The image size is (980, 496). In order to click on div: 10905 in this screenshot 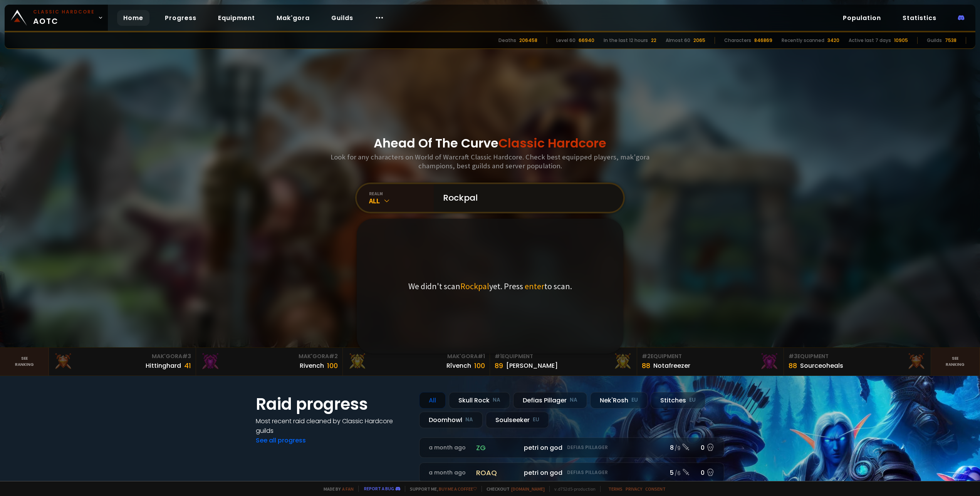, I will do `click(901, 40)`.